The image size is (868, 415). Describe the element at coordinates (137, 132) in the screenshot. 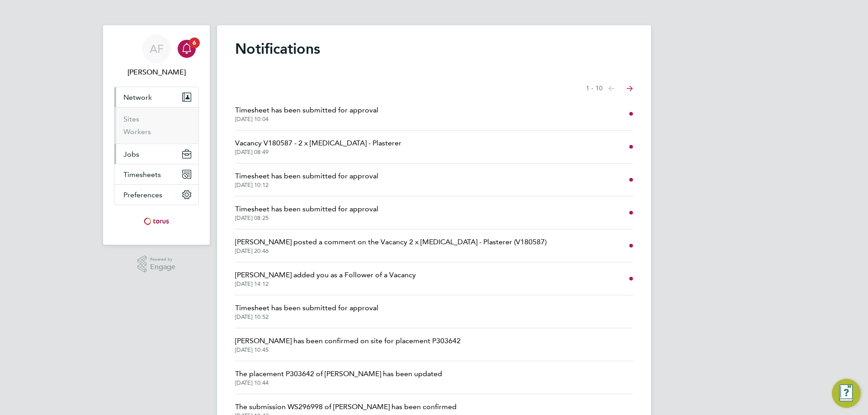

I see `a: Workers` at that location.